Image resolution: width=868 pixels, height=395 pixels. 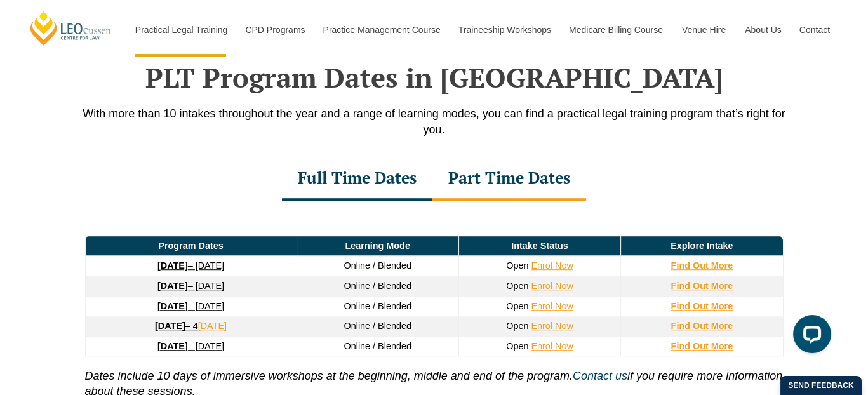 What do you see at coordinates (274, 30) in the screenshot?
I see `a: CPD Programs` at bounding box center [274, 30].